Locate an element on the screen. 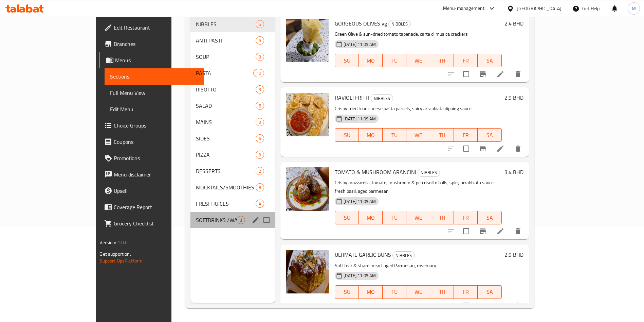  div: SOUP3 is located at coordinates (232, 57).